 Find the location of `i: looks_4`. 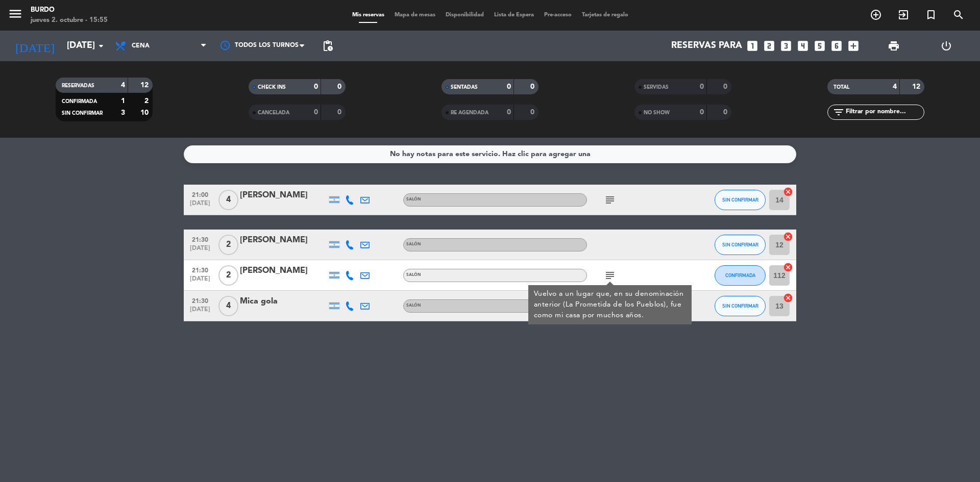

i: looks_4 is located at coordinates (803, 46).